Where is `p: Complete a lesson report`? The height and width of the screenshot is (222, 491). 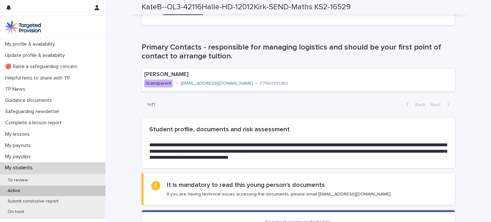 p: Complete a lesson report is located at coordinates (35, 123).